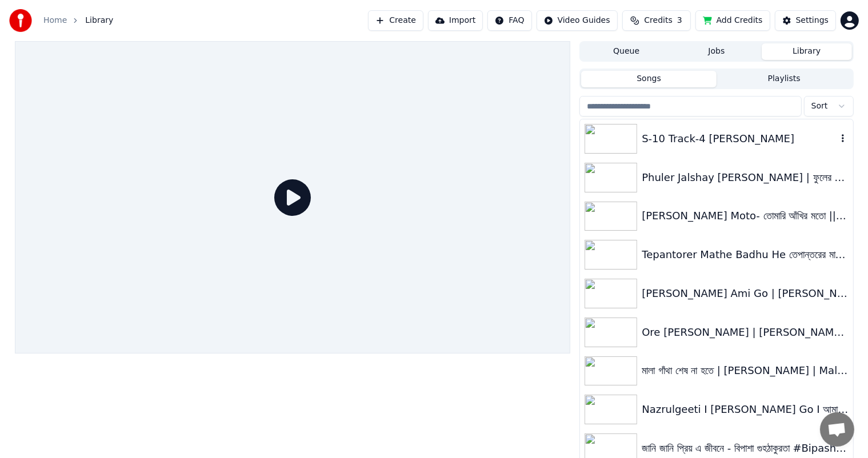 The width and height of the screenshot is (868, 458). I want to click on span: 3, so click(680, 21).